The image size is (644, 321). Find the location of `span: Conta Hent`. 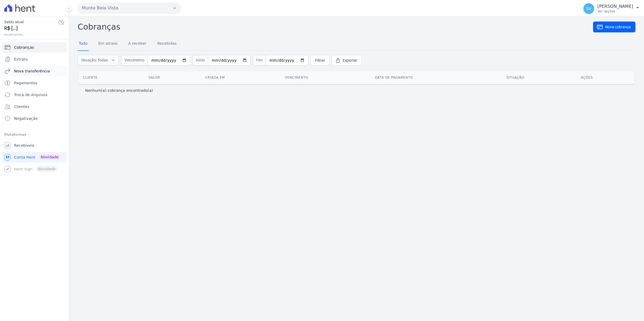

span: Conta Hent is located at coordinates (25, 157).